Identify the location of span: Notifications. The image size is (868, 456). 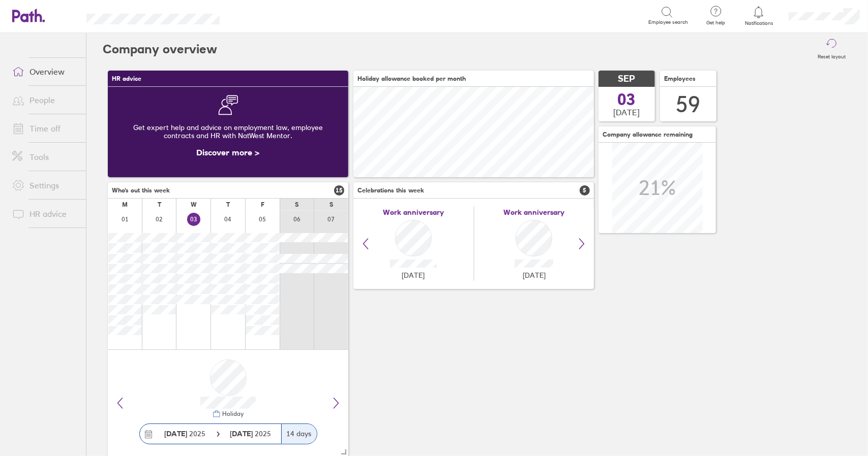
(759, 23).